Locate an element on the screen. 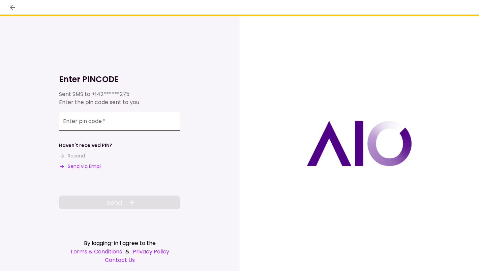 The image size is (479, 271). span: Send is located at coordinates (114, 202).